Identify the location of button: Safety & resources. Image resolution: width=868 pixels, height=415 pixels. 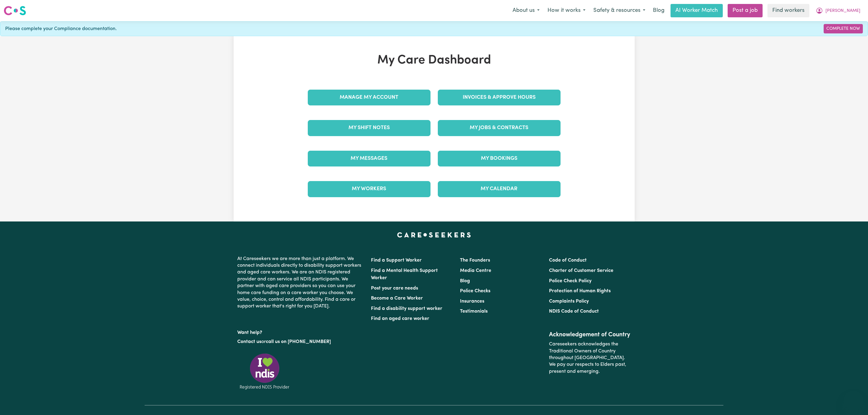
(619, 10).